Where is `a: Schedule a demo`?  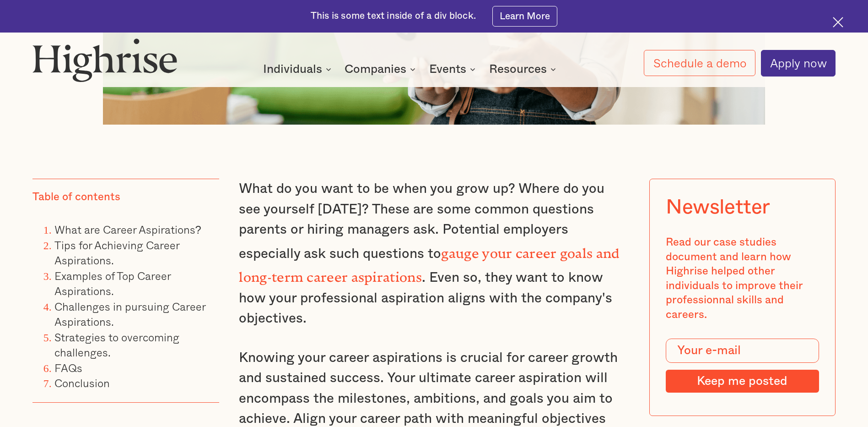
a: Schedule a demo is located at coordinates (699, 62).